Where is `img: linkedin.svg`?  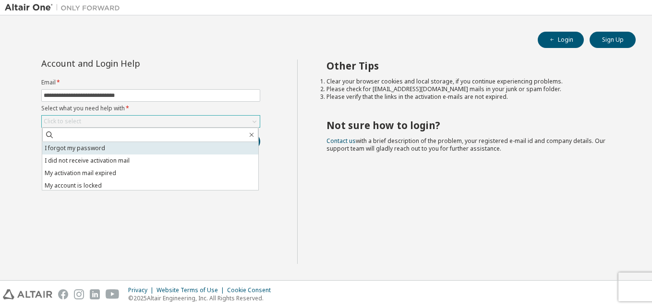 img: linkedin.svg is located at coordinates (95, 294).